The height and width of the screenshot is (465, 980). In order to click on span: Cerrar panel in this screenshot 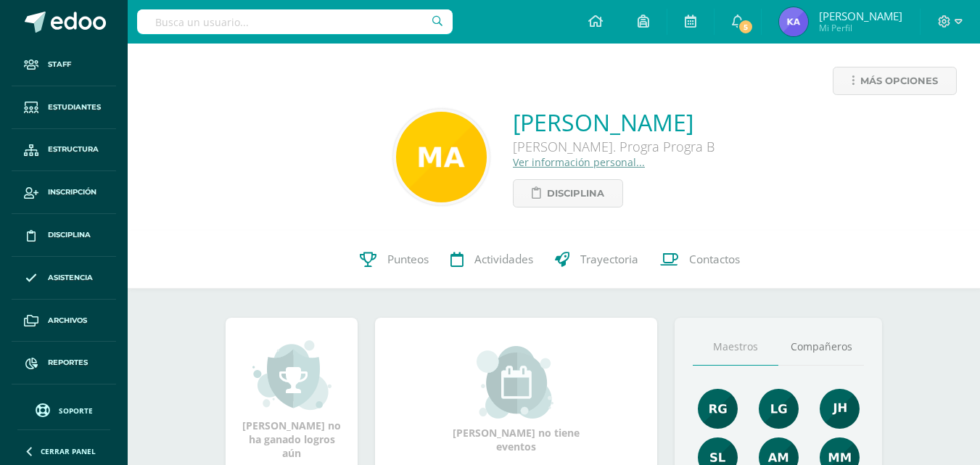, I will do `click(68, 451)`.